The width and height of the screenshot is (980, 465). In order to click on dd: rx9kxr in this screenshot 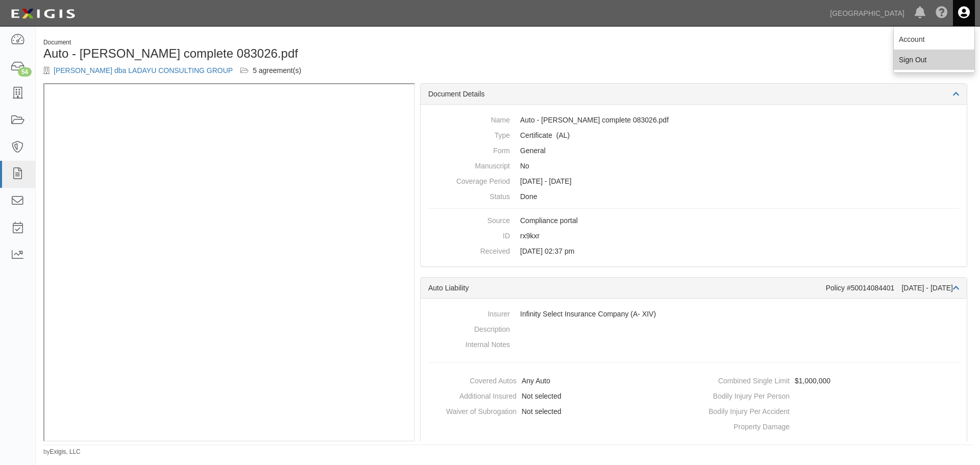, I will do `click(694, 236)`.